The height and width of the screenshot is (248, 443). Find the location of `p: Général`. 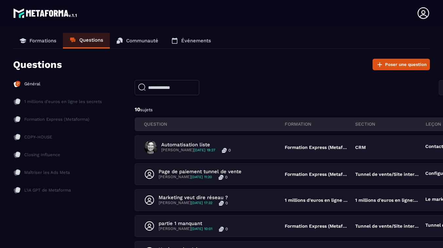

p: Général is located at coordinates (32, 84).